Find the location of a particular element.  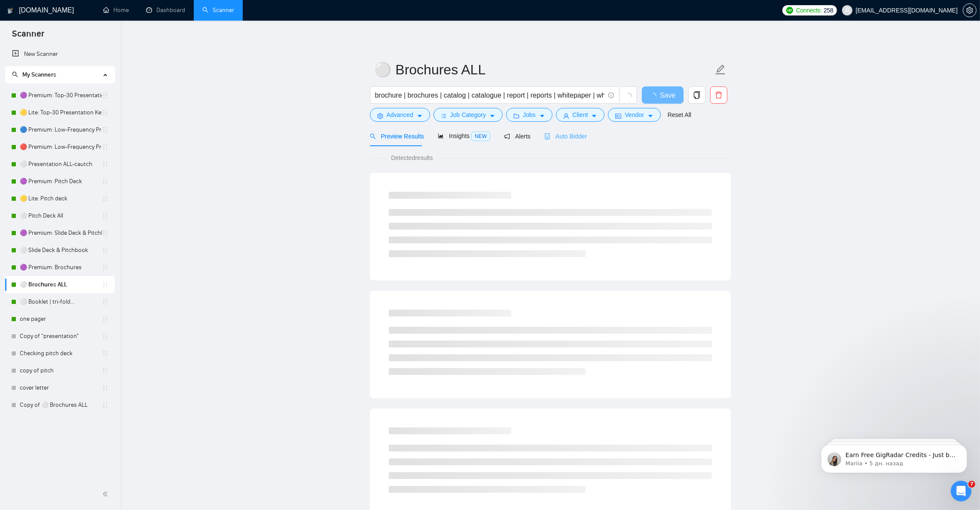

button: barsJob Categorycaret-down is located at coordinates (468, 115).